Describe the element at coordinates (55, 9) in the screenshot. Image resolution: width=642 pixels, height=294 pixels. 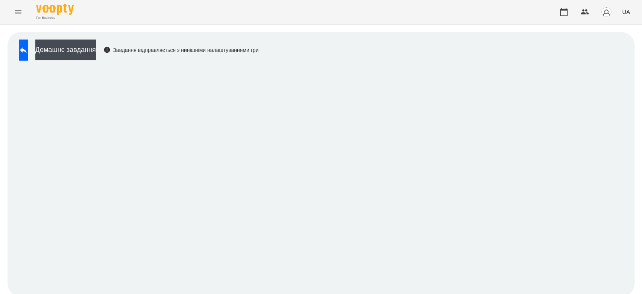
I see `img: Voopty Logo` at that location.